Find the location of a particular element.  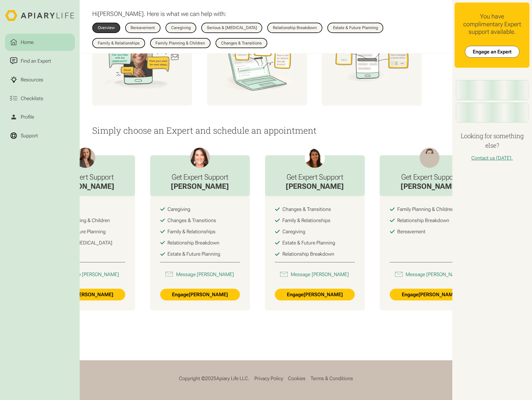

a: Privacy Policy is located at coordinates (269, 379).